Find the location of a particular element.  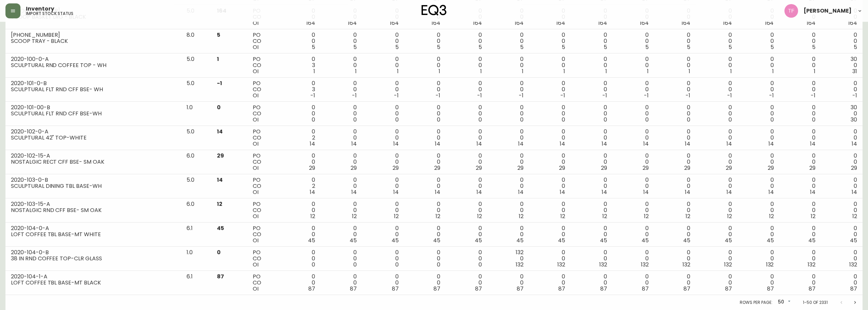

div: 2020-103-15-A is located at coordinates (93, 204).